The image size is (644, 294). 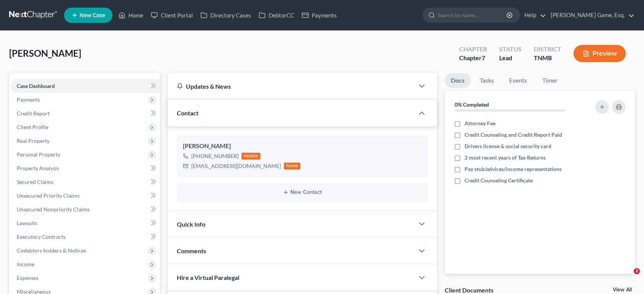 I want to click on a: Secured Claims, so click(x=85, y=182).